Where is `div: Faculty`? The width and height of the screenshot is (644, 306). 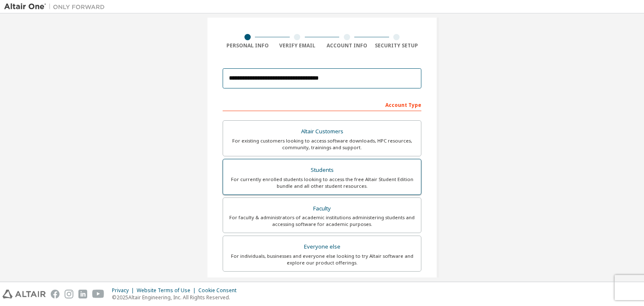 div: Faculty is located at coordinates (322, 209).